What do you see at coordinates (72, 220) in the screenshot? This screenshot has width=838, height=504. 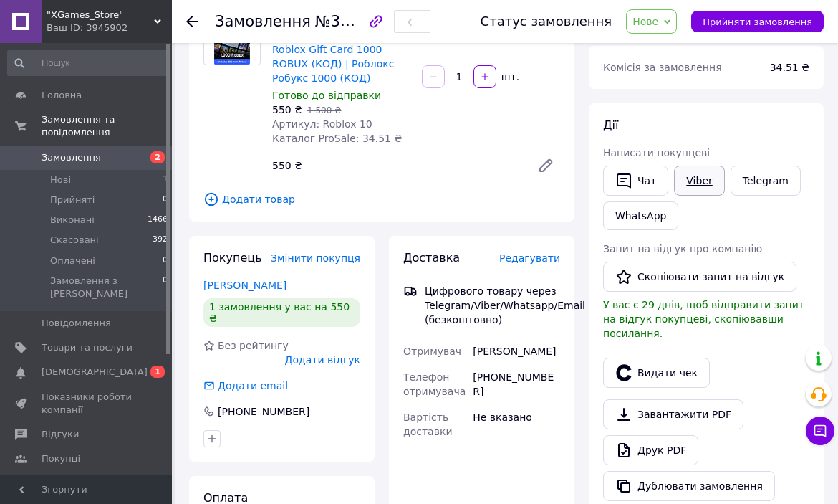 I see `span: Виконані` at bounding box center [72, 220].